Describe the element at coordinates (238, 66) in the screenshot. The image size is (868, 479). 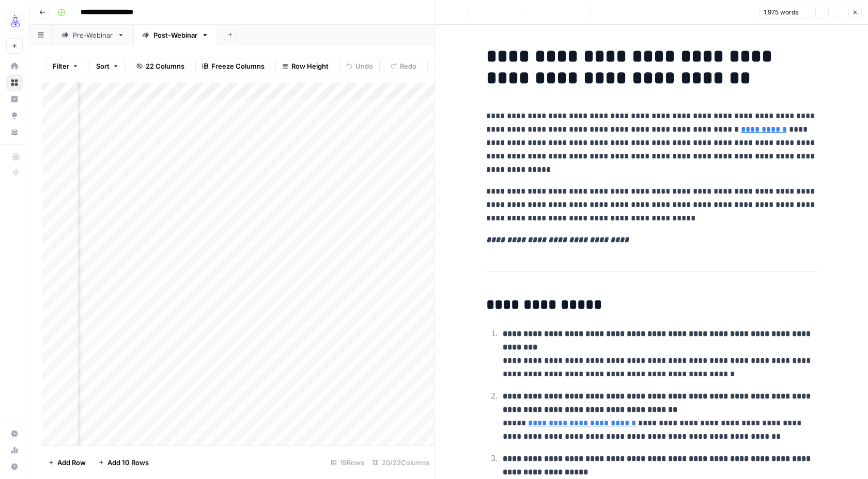
I see `span: Freeze Columns` at that location.